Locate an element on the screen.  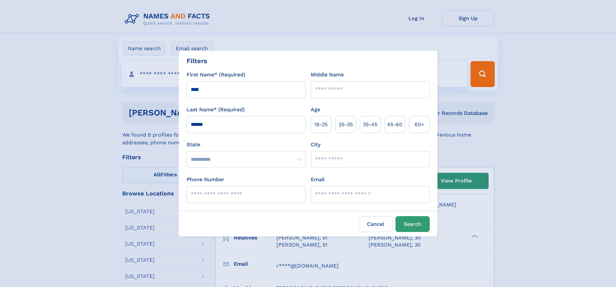
label: City is located at coordinates (316, 145).